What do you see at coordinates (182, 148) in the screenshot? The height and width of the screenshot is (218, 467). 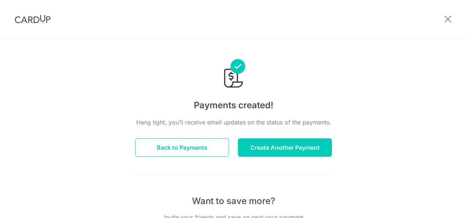 I see `button: Back to Payments` at bounding box center [182, 148].